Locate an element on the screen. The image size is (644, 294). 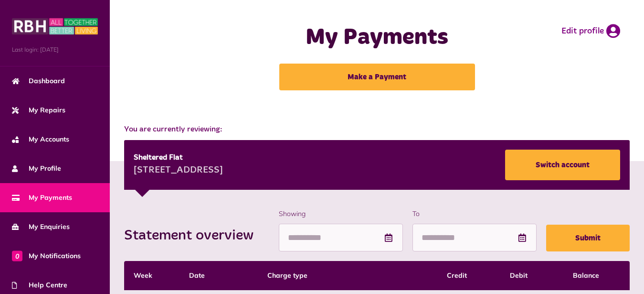
span: My Repairs is located at coordinates (39, 110).